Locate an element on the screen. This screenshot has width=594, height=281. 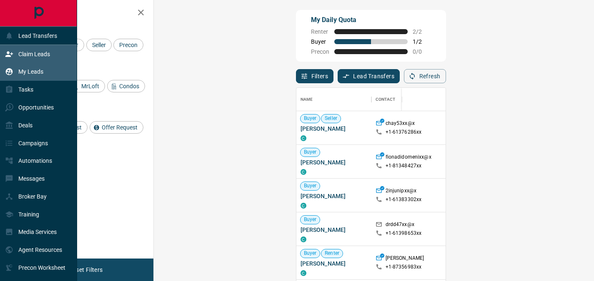
p: +1- 87356983xx is located at coordinates (403, 267).